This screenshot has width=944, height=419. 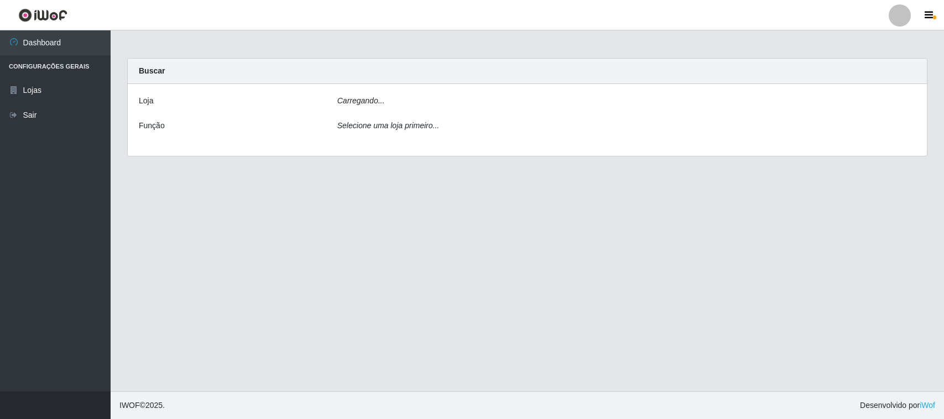 I want to click on img: CoreUI Logo, so click(x=43, y=15).